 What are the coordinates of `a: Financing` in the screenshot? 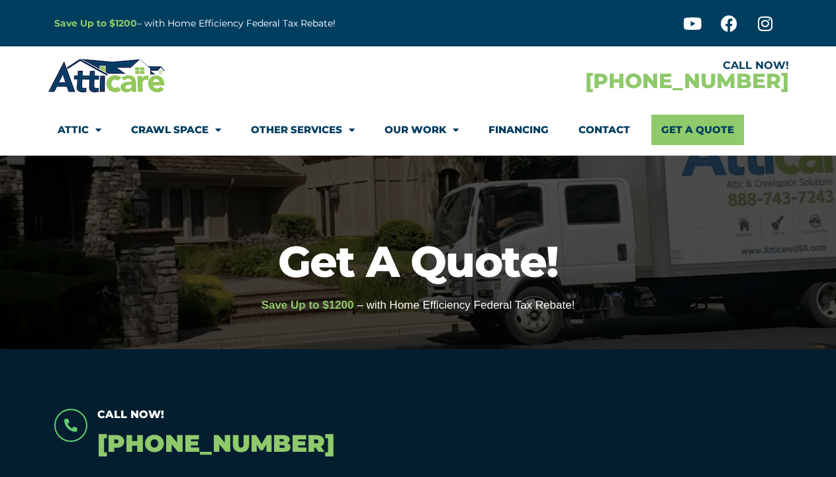 It's located at (518, 130).